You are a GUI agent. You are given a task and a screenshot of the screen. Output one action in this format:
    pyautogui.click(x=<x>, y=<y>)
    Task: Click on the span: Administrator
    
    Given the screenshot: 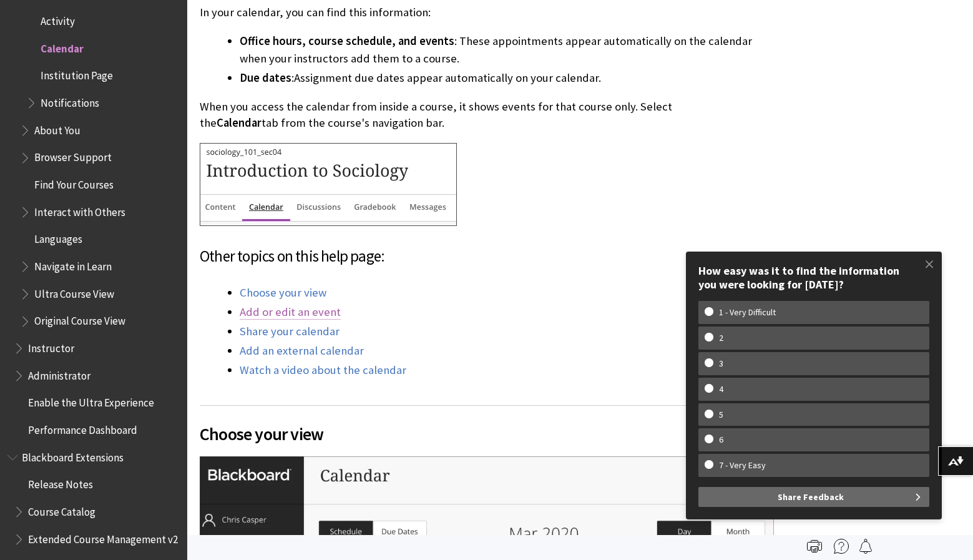 What is the action you would take?
    pyautogui.click(x=59, y=374)
    